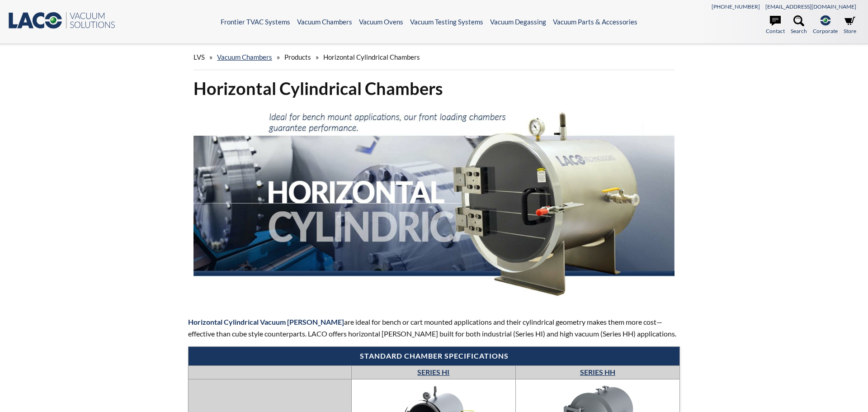  What do you see at coordinates (433, 371) in the screenshot?
I see `a: SERIES HI` at bounding box center [433, 371].